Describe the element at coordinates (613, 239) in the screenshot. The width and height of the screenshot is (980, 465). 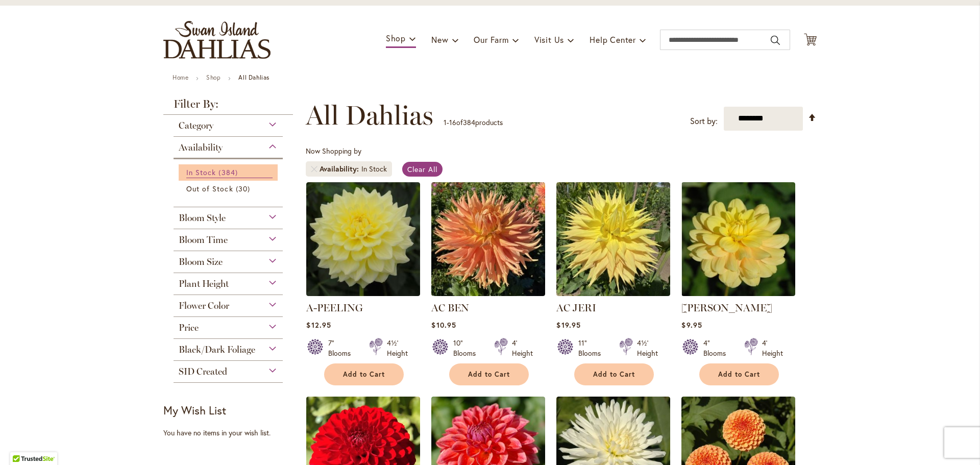
I see `img: AC Jeri` at that location.